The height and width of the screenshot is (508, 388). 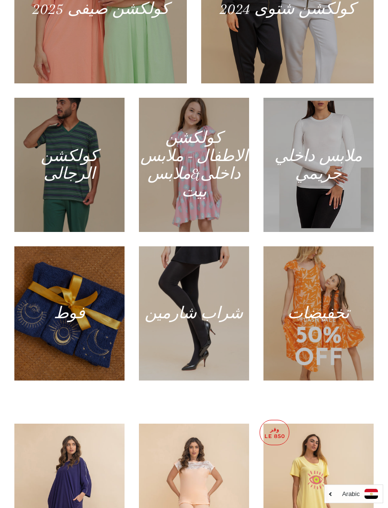 What do you see at coordinates (351, 494) in the screenshot?
I see `i: Arabic` at bounding box center [351, 494].